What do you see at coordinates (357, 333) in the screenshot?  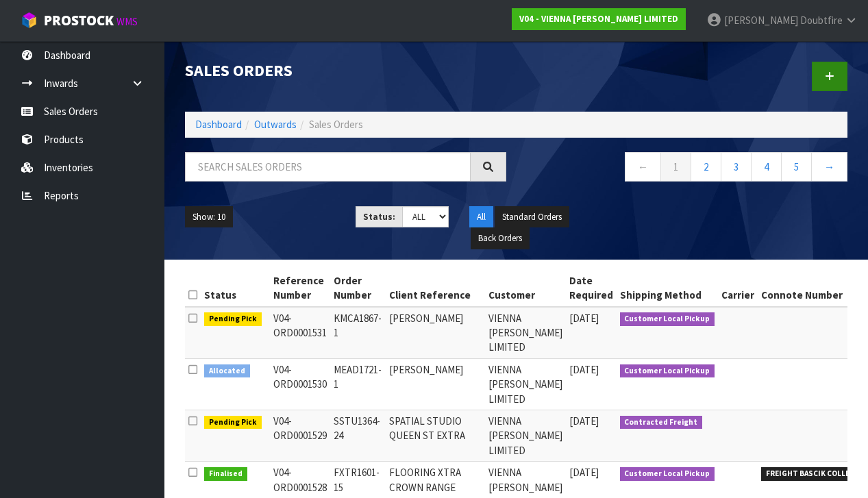 I see `td: KMCA1867-1` at bounding box center [357, 333].